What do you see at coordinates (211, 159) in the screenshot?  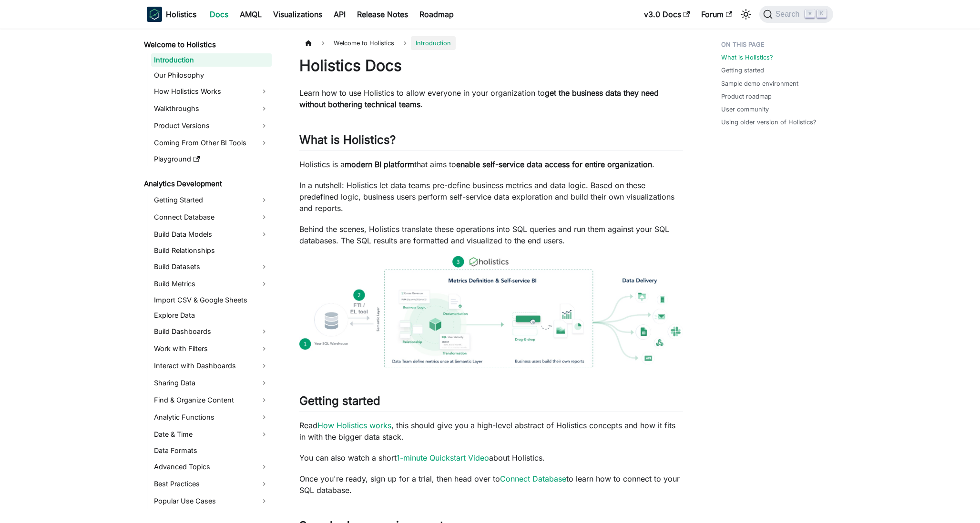 I see `a: Playground` at bounding box center [211, 159].